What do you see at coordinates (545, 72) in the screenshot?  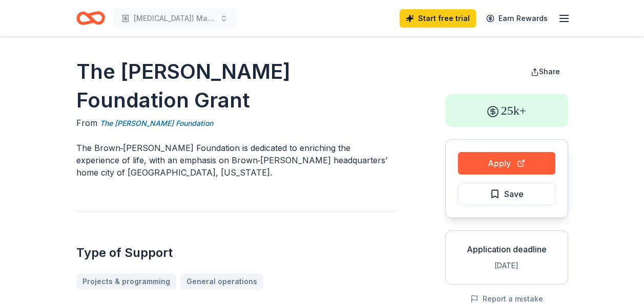 I see `button: Share` at bounding box center [545, 72].